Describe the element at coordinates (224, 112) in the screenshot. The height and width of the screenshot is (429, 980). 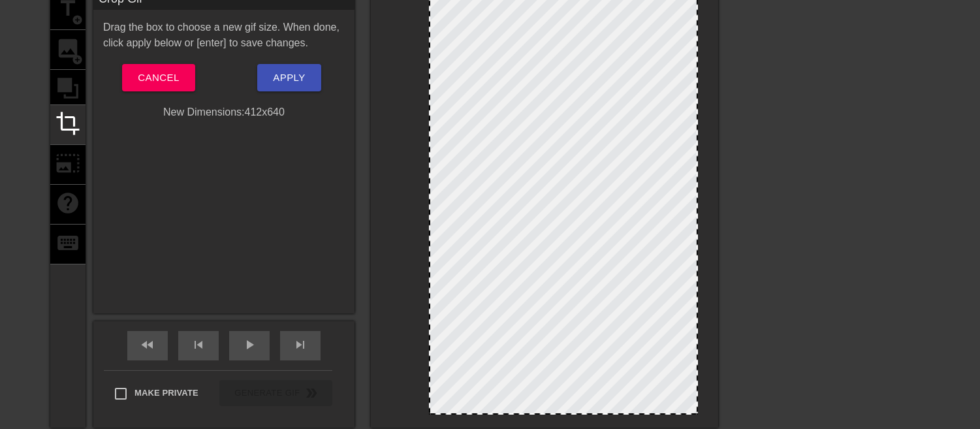
I see `div: New Dimensions: 412 x 640` at that location.